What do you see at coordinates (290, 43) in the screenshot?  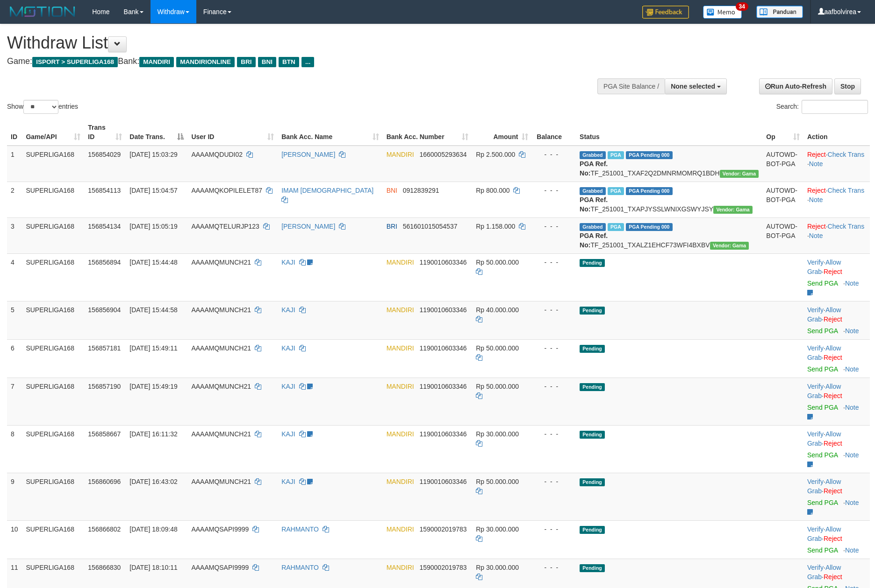 I see `h1: Withdraw List` at bounding box center [290, 43].